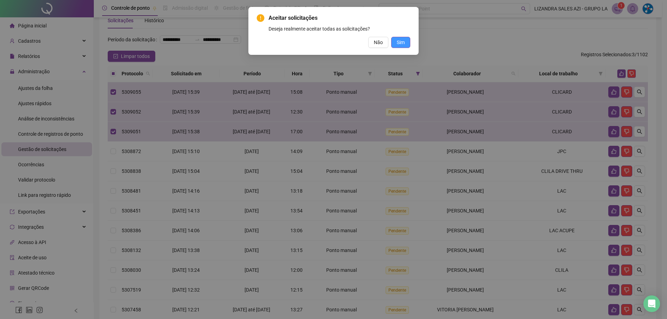  What do you see at coordinates (651, 304) in the screenshot?
I see `div: Open Intercom Messenger` at bounding box center [651, 304].